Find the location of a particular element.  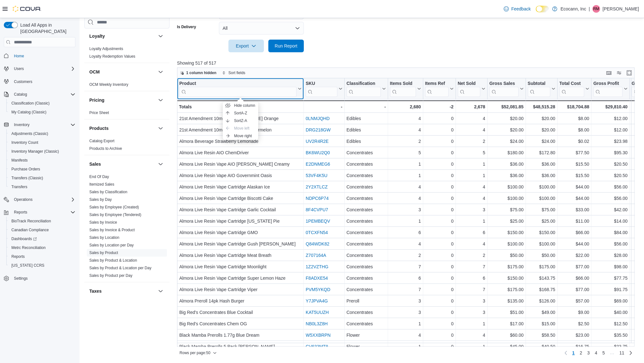

div: Almora Beverage Strawberry Lemonade is located at coordinates (240, 141).